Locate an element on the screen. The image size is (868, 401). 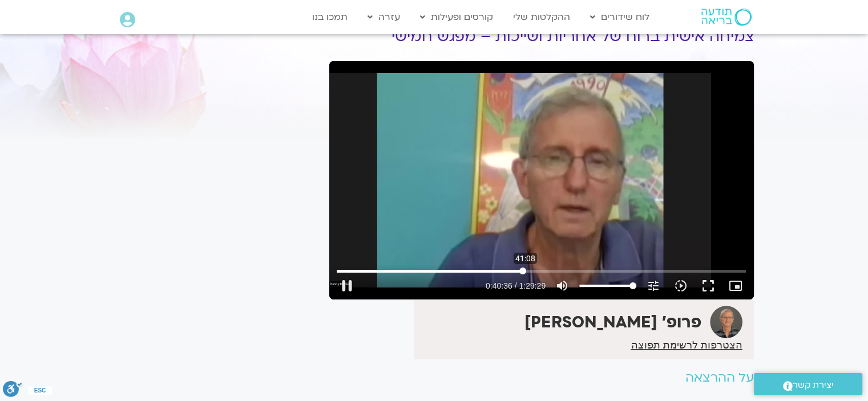
img: פרופ' דני חמיאל is located at coordinates (726, 322).